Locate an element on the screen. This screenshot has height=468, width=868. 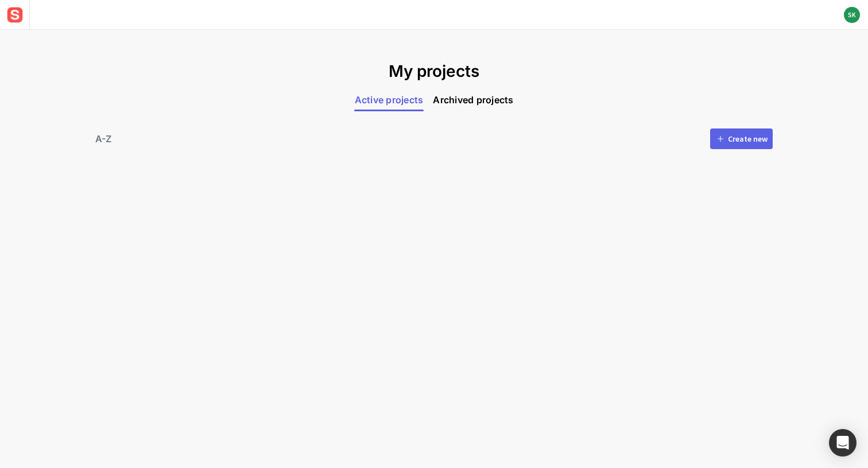
h1: My projects is located at coordinates (434, 72).